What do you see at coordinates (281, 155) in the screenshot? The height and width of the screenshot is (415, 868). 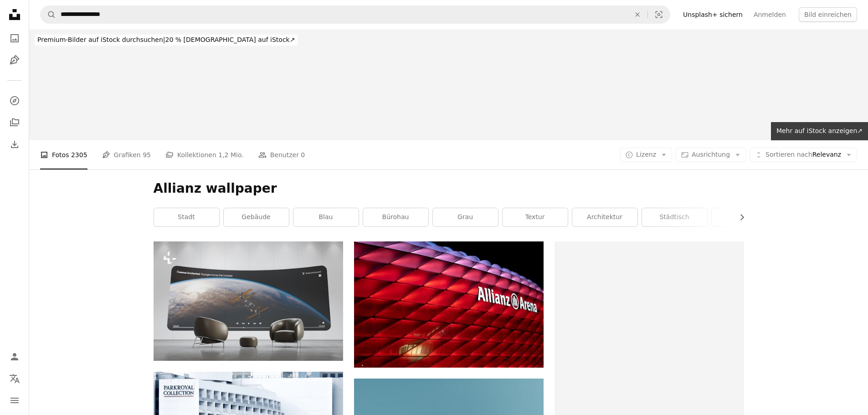 I see `a: Benutzer 0` at bounding box center [281, 155].